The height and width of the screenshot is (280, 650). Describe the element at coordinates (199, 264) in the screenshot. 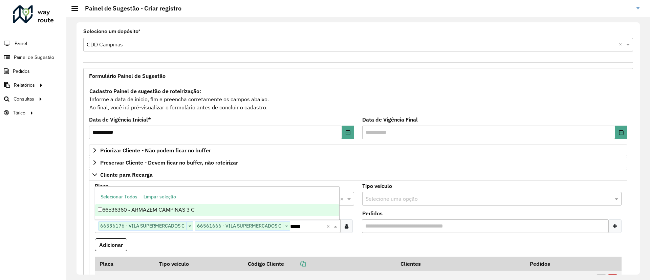

I see `th: Tipo veículo` at that location.